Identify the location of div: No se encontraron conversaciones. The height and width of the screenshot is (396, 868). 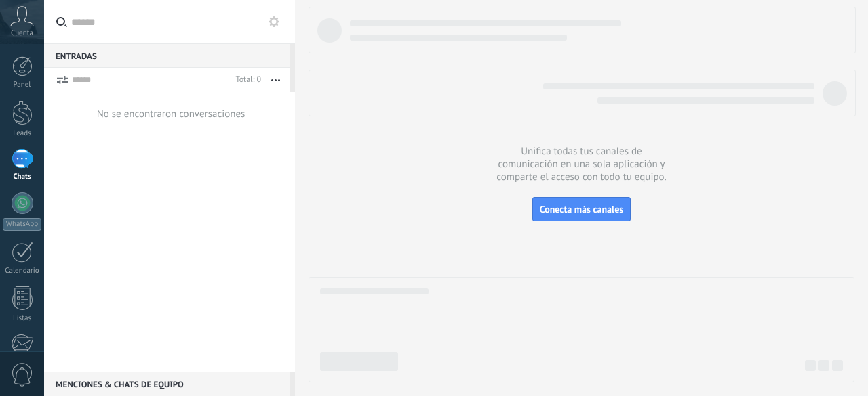
(171, 113).